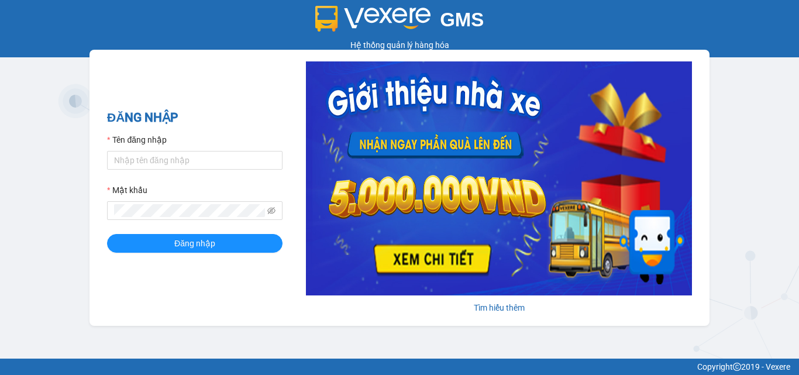 This screenshot has width=799, height=375. I want to click on button: Đăng nhập, so click(195, 243).